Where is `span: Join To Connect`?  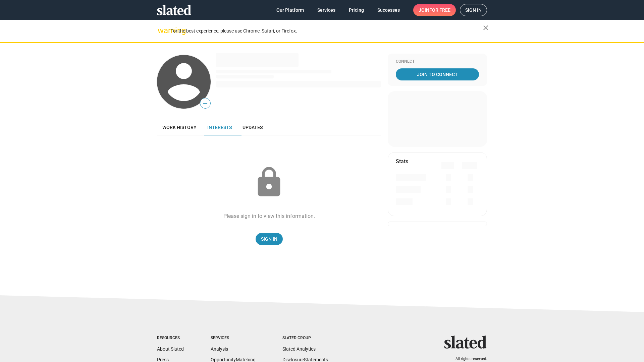
span: Join To Connect is located at coordinates (437, 74).